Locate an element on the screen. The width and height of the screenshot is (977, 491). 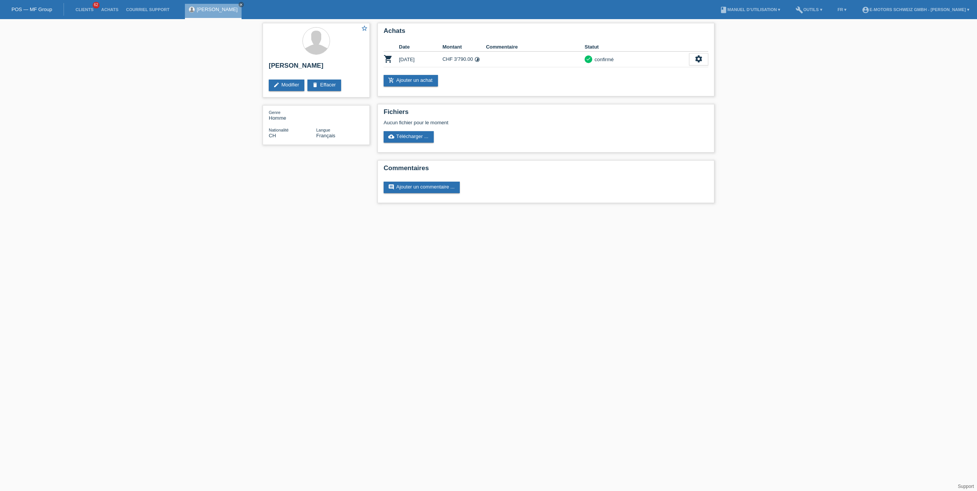
a: cloud_uploadTélécharger ... is located at coordinates (408, 137).